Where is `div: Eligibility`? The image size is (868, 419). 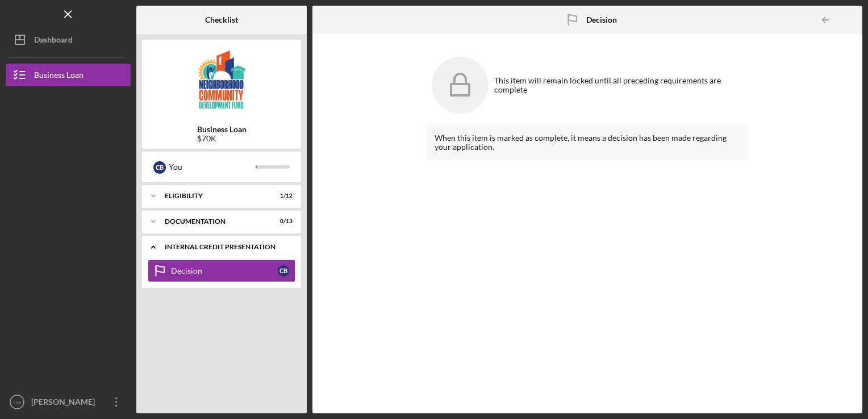
div: Eligibility is located at coordinates (214, 196).